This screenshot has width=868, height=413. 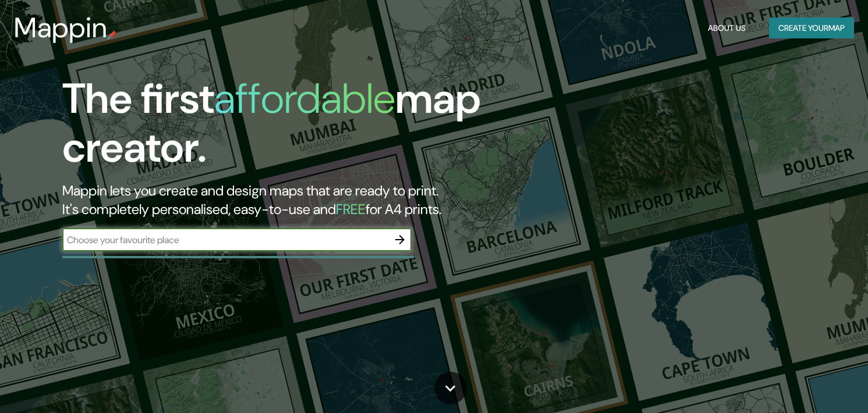 I want to click on h5: FREE, so click(x=350, y=209).